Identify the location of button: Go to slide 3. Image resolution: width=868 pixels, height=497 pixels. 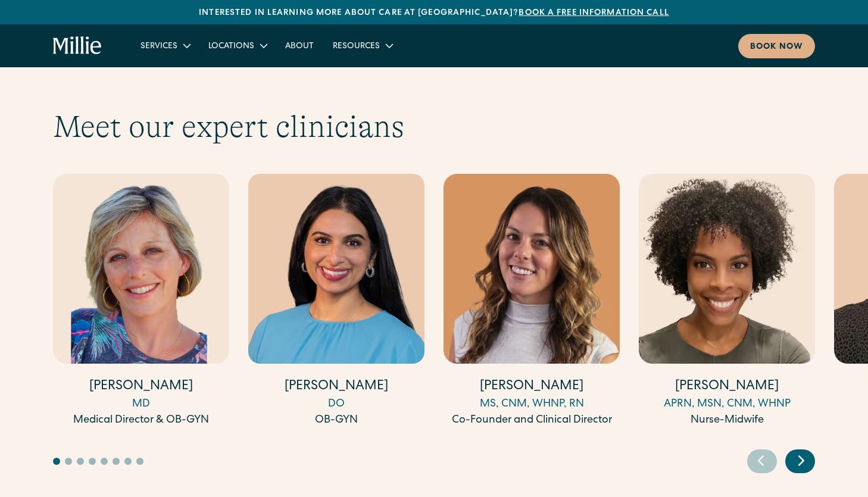
(80, 461).